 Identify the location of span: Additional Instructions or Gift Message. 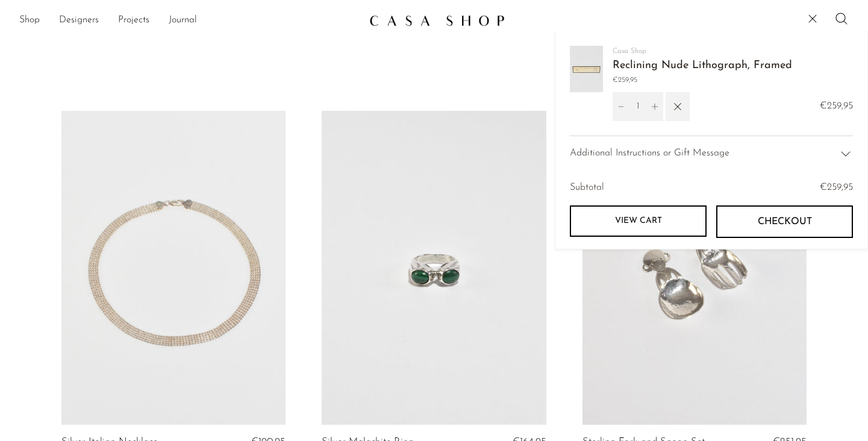
(650, 153).